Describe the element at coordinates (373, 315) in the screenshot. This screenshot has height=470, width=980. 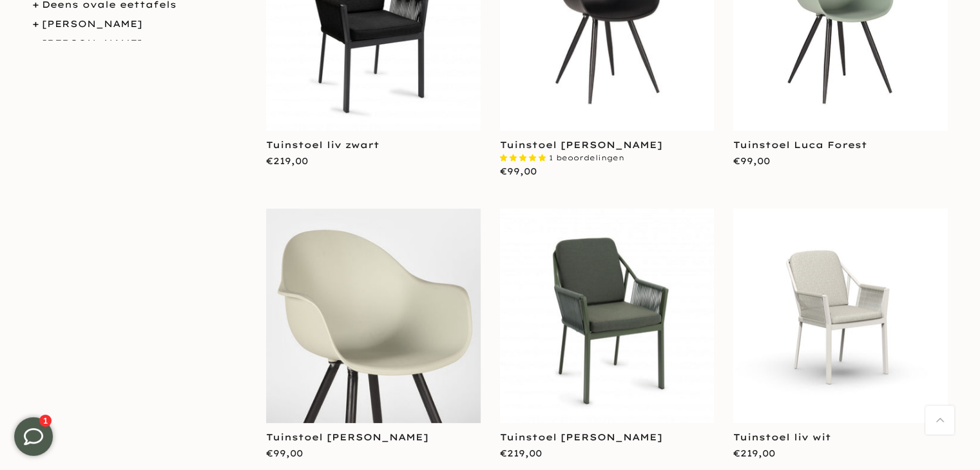
I see `img: Tuinstoel luca breeze zitting` at that location.